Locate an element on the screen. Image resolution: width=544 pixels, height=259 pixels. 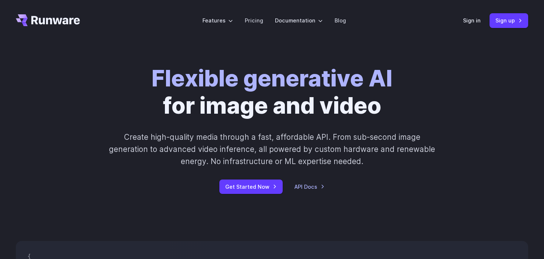
a: Go to / is located at coordinates (48, 20).